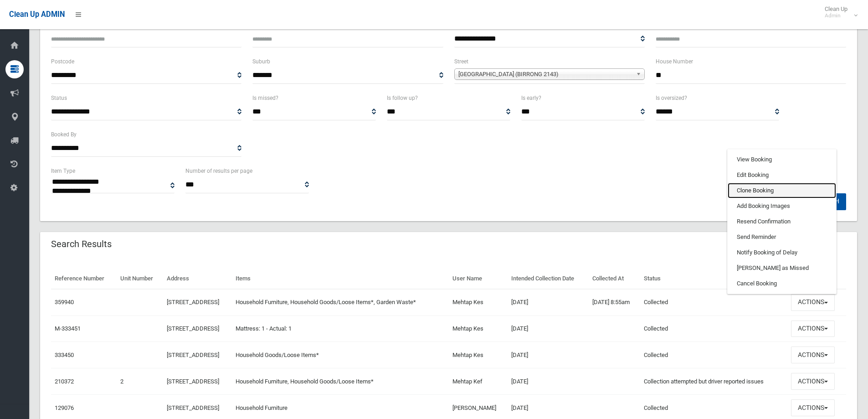 Image resolution: width=868 pixels, height=419 pixels. I want to click on a: Edit Booking, so click(782, 175).